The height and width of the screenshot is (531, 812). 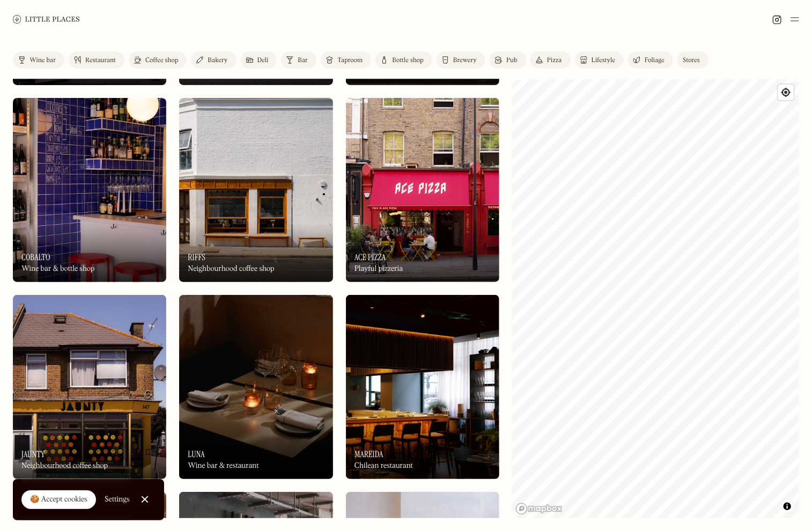 What do you see at coordinates (145, 500) in the screenshot?
I see `a: Close Cookie Popup` at bounding box center [145, 500].